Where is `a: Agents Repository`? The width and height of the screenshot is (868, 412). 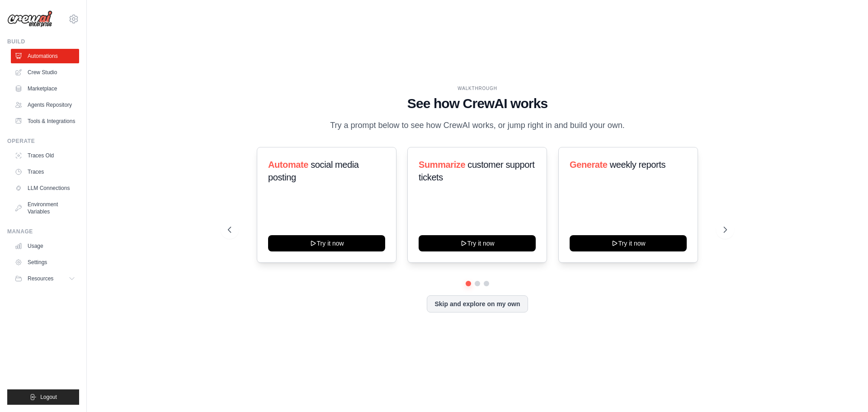 a: Agents Repository is located at coordinates (45, 105).